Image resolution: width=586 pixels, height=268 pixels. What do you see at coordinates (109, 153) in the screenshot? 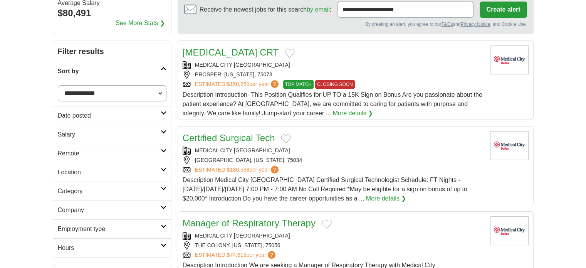
I see `h2: Remote` at bounding box center [109, 153].